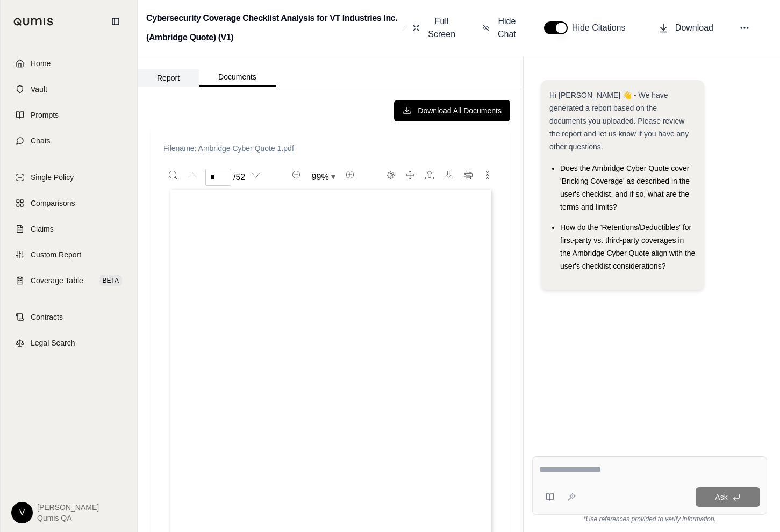 This screenshot has height=532, width=780. I want to click on button: Full Screen, so click(435, 28).